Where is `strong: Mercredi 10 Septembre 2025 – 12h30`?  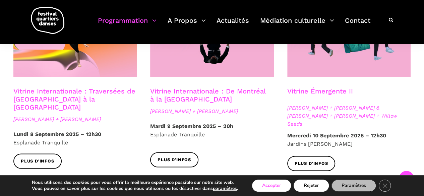
strong: Mercredi 10 Septembre 2025 – 12h30 is located at coordinates (336, 135).